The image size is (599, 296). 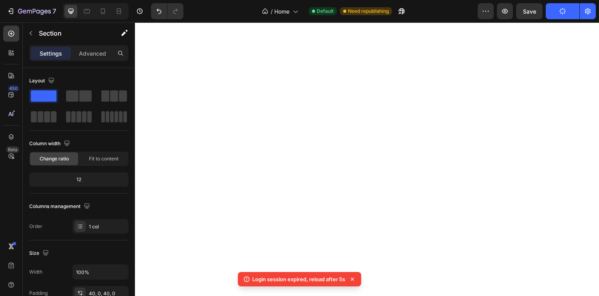 What do you see at coordinates (60, 207) in the screenshot?
I see `div: Columns management` at bounding box center [60, 207].